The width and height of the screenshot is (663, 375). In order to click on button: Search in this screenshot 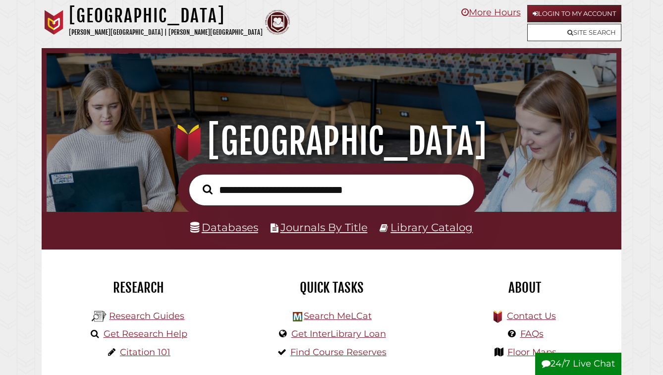, I will do `click(208, 189)`.